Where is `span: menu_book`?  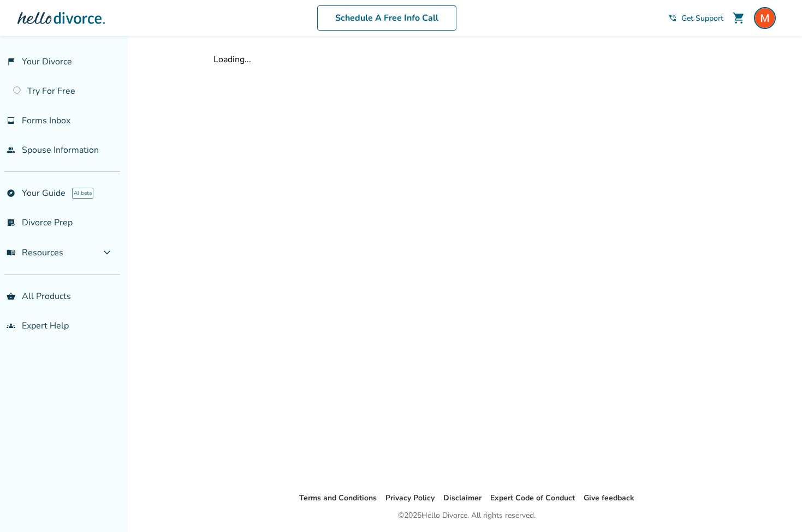
span: menu_book is located at coordinates (11, 253).